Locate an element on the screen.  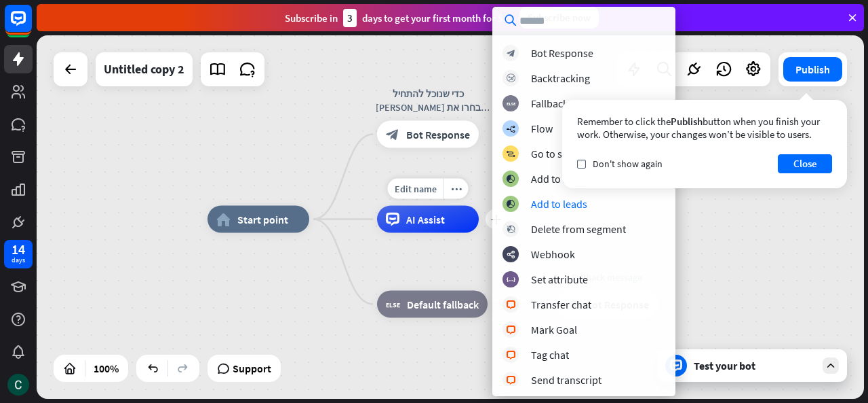
div: Webhook is located at coordinates (552, 254).